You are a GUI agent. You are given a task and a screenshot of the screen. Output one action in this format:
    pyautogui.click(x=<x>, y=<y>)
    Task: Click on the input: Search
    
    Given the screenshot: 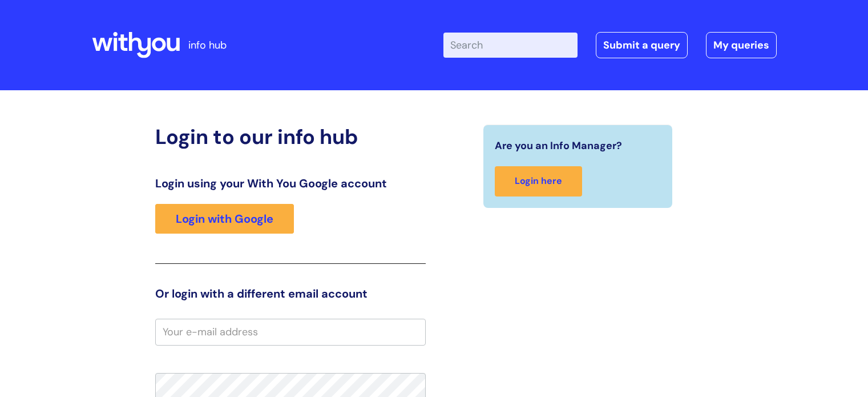 What is the action you would take?
    pyautogui.click(x=510, y=45)
    